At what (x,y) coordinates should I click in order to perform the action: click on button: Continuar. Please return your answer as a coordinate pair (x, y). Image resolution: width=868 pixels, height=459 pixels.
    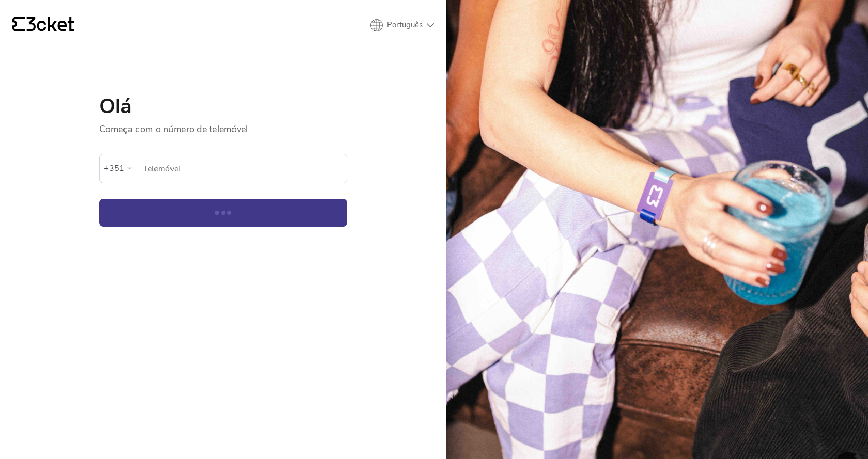
    Looking at the image, I should click on (223, 213).